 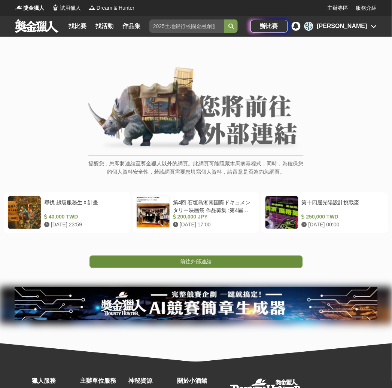 What do you see at coordinates (269, 26) in the screenshot?
I see `div: 辦比賽` at bounding box center [269, 26].